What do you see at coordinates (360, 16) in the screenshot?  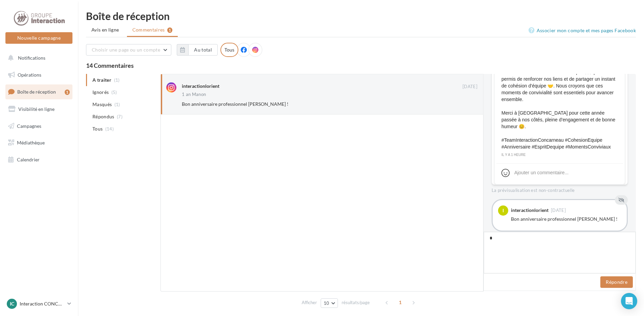 I see `div: Boîte de réception` at bounding box center [360, 16].